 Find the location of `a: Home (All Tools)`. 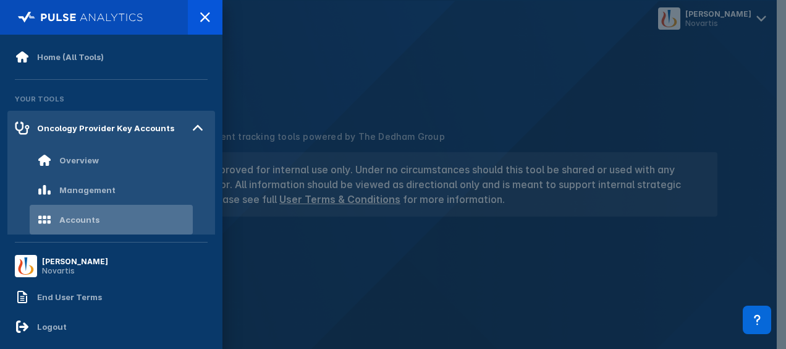

a: Home (All Tools) is located at coordinates (111, 57).